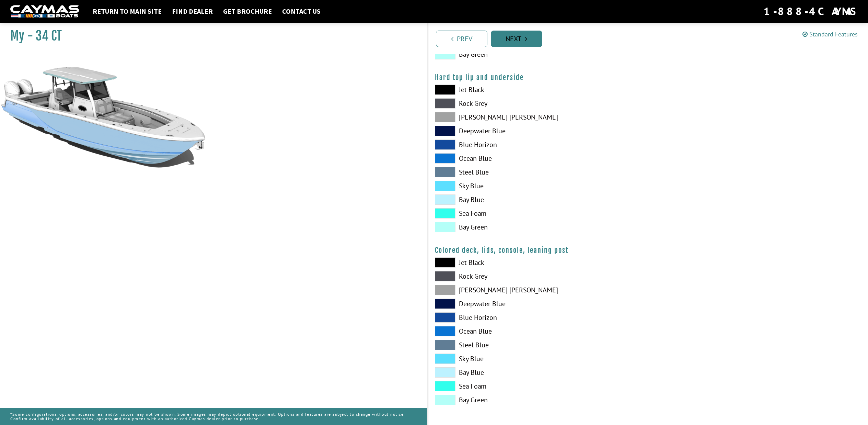  What do you see at coordinates (210, 36) in the screenshot?
I see `h1: My - 34 CT` at bounding box center [210, 36].